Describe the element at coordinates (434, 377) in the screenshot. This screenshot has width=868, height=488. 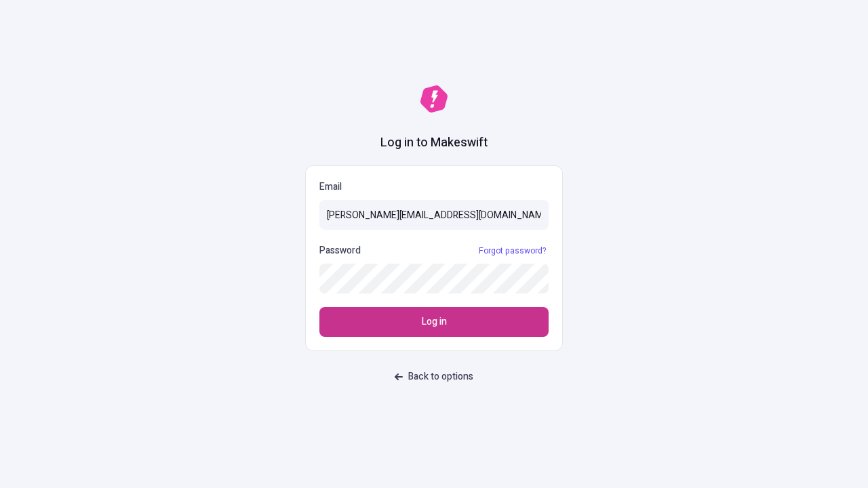
I see `button: Back to options` at that location.